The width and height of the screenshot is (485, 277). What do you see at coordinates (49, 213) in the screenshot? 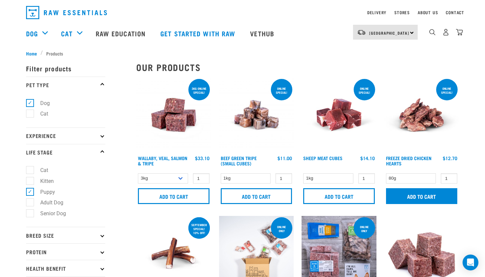
I see `label: Senior Dog` at bounding box center [49, 213].